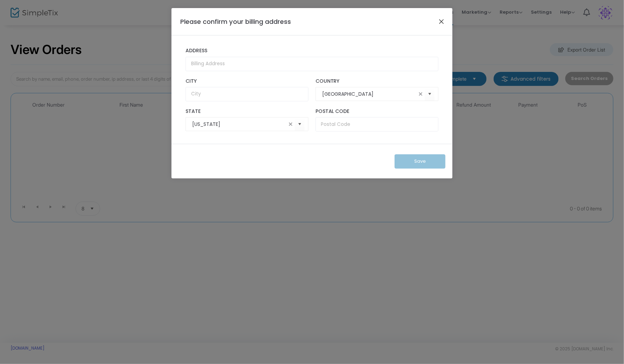  I want to click on label: State, so click(247, 112).